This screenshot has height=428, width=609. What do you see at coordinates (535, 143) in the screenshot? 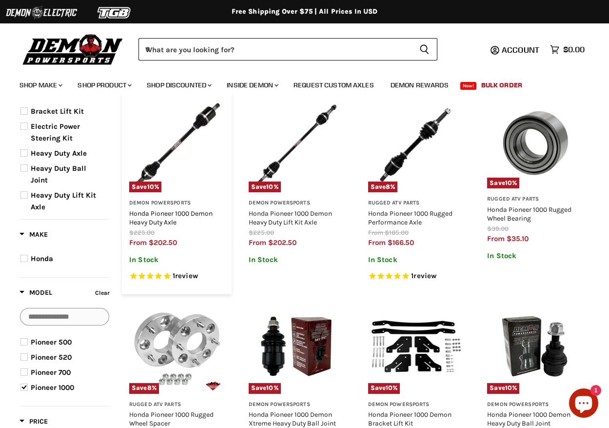
I see `img: Honda Pioneer 1000 Rugged Wheel Bearing` at bounding box center [535, 143].